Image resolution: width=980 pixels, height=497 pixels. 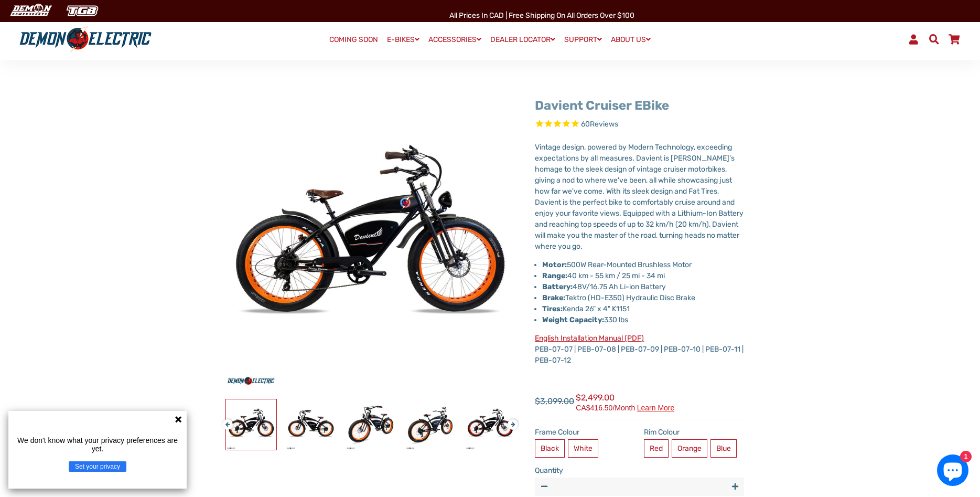 What do you see at coordinates (724, 448) in the screenshot?
I see `label: Blue` at bounding box center [724, 448].